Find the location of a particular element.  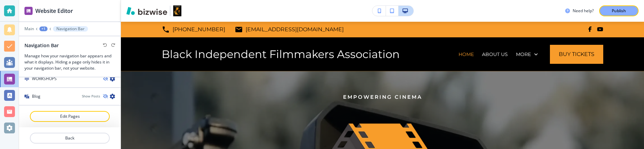

h2: Navigation Bar is located at coordinates (42, 45).